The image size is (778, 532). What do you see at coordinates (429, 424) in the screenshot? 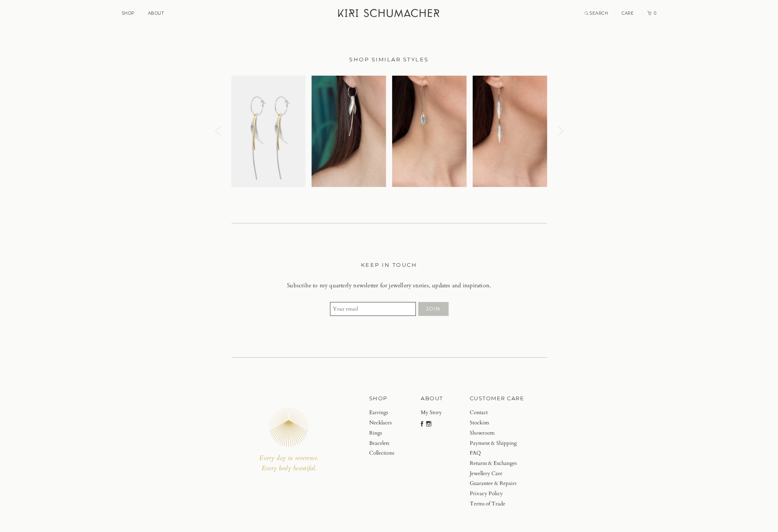
I see `a: Instagram` at bounding box center [429, 424].